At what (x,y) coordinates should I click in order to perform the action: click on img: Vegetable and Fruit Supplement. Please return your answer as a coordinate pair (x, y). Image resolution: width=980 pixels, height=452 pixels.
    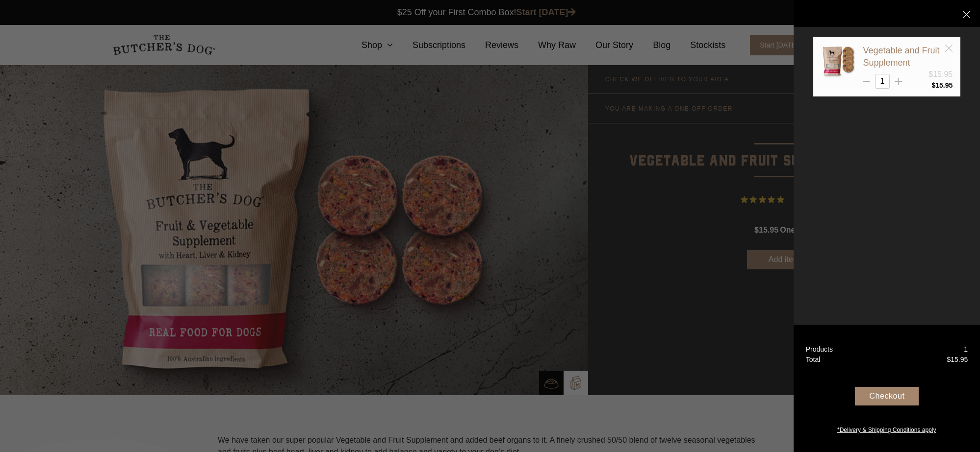
    Looking at the image, I should click on (838, 61).